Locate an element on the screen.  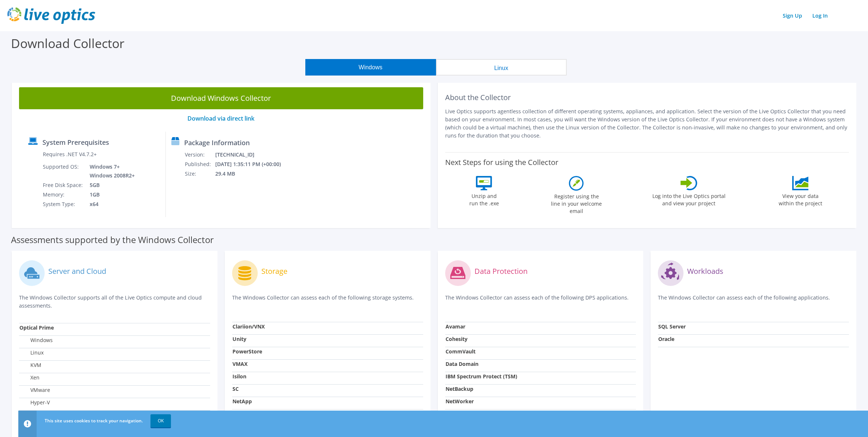
label: VMware is located at coordinates (35, 389).